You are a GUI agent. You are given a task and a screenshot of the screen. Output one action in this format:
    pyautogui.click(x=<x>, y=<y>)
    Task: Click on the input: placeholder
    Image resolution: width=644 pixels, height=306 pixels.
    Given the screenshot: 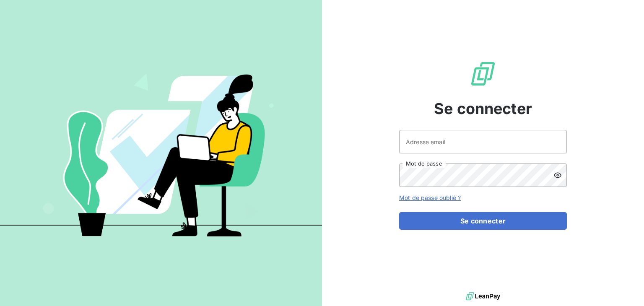 What is the action you would take?
    pyautogui.click(x=483, y=142)
    